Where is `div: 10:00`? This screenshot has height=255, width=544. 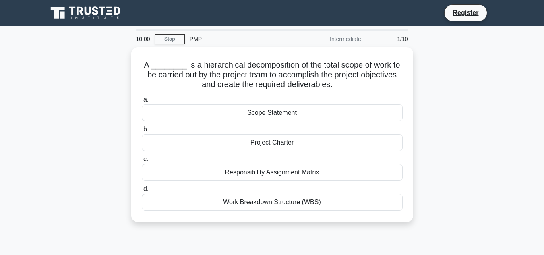 div: 10:00 is located at coordinates (143, 39).